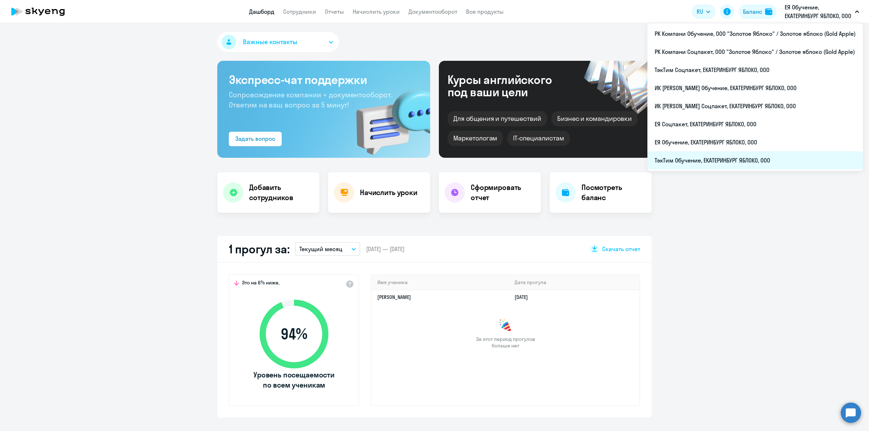 The image size is (869, 431). What do you see at coordinates (818, 12) in the screenshot?
I see `p: ЕЯ Обучение, ЕКАТЕРИНБУРГ ЯБЛОКО, ООО` at bounding box center [818, 12].